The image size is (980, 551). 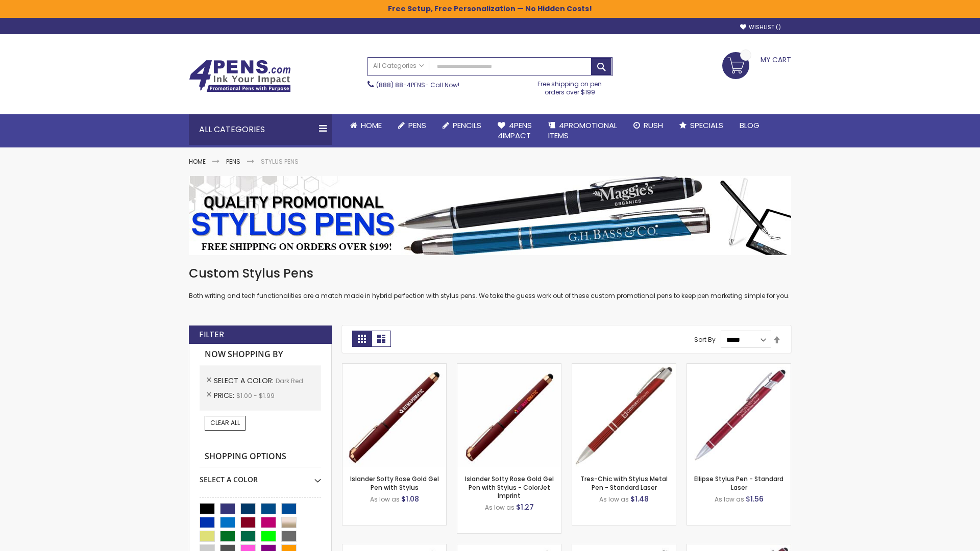 I want to click on div: Select A Color, so click(x=260, y=476).